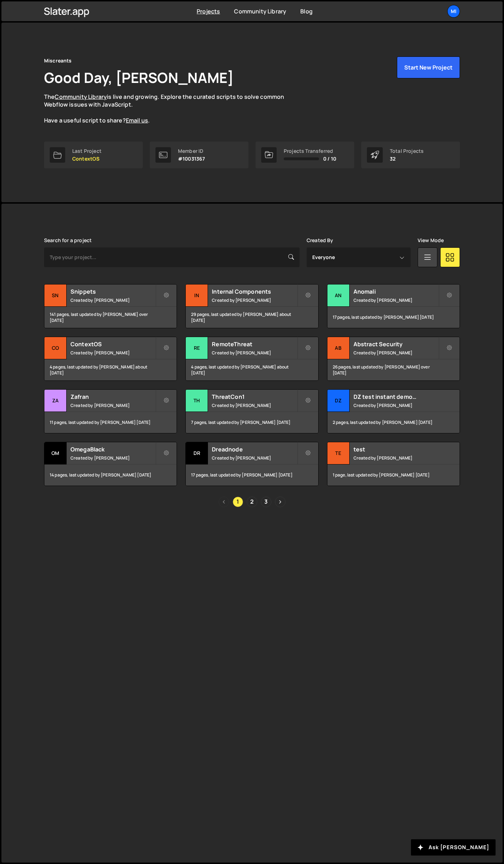 The image size is (504, 864). What do you see at coordinates (338, 453) in the screenshot?
I see `div: te` at bounding box center [338, 453].